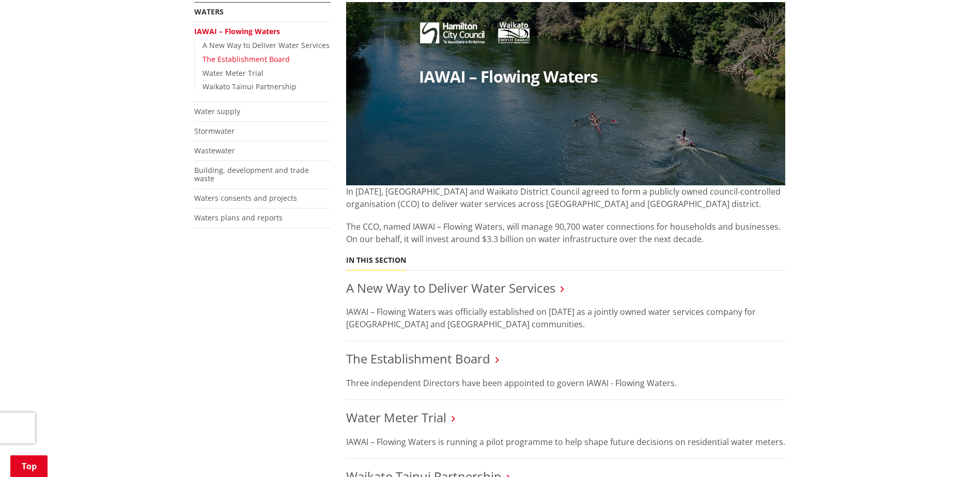 The height and width of the screenshot is (477, 980). I want to click on img: 27080 HCC Website Banner V10, so click(565, 93).